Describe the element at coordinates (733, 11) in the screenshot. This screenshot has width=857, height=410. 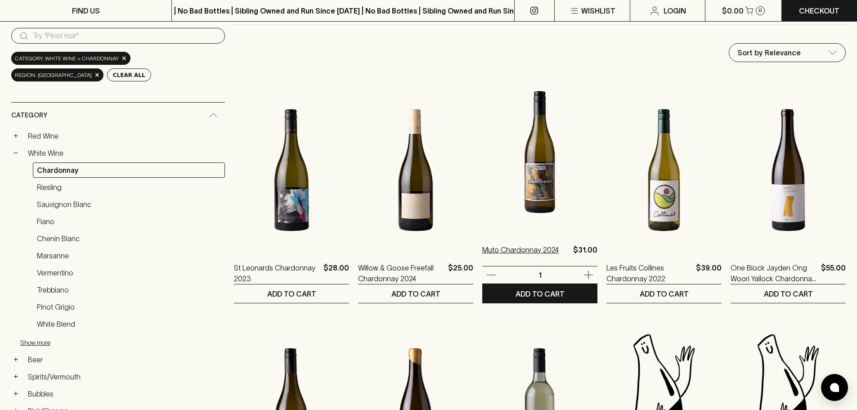
I see `p: $0.00` at that location.